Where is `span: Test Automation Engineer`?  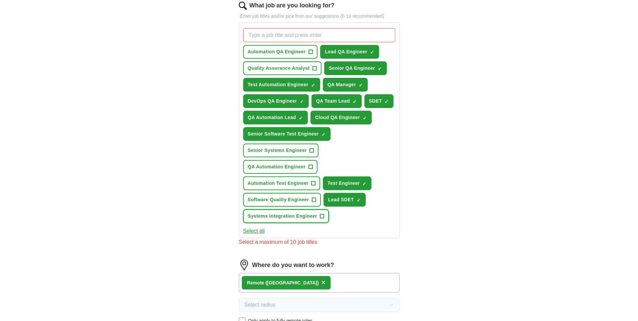 span: Test Automation Engineer is located at coordinates (278, 84).